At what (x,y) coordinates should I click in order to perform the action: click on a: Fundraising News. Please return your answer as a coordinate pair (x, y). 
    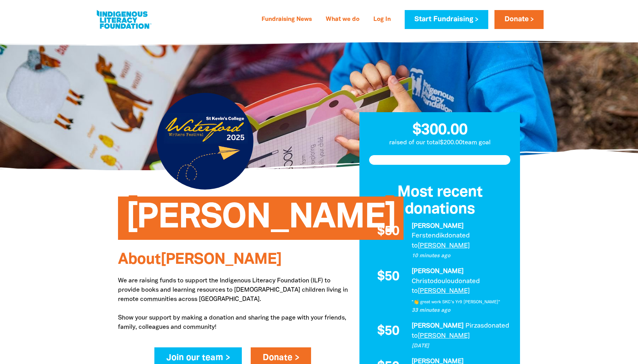
    Looking at the image, I should click on (286, 20).